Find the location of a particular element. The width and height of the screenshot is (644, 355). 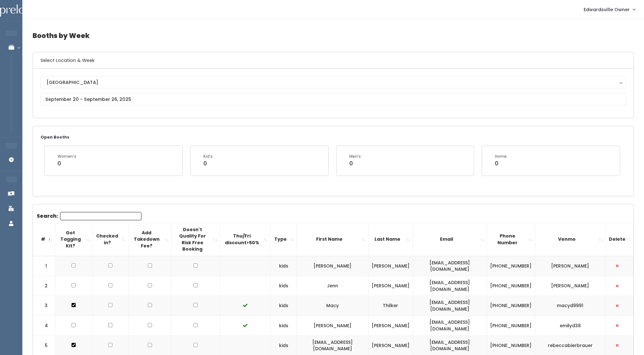

div: Kid's is located at coordinates (208, 157).